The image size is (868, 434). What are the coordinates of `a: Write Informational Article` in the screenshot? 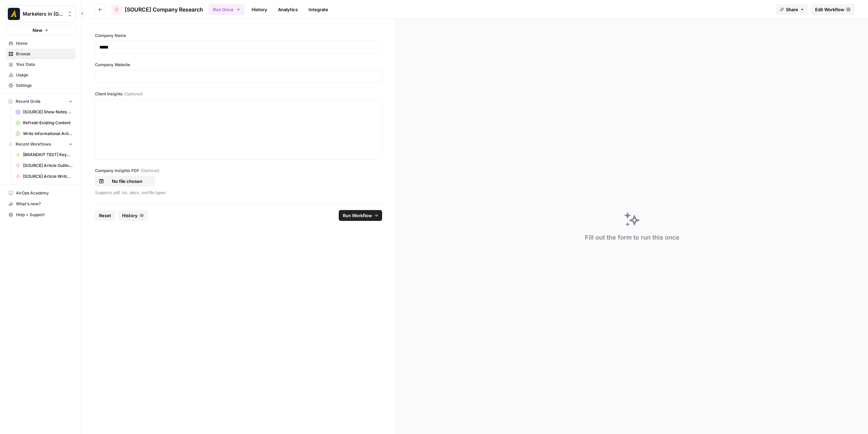 It's located at (44, 134).